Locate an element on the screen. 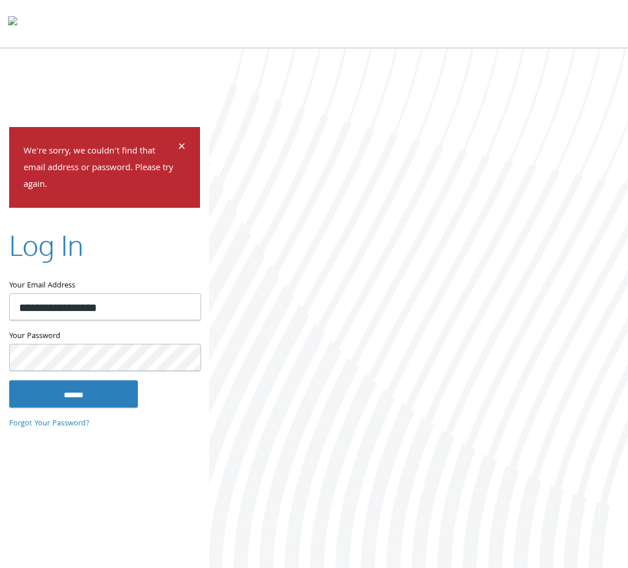 Image resolution: width=628 pixels, height=568 pixels. button: Dismiss alert is located at coordinates (182, 148).